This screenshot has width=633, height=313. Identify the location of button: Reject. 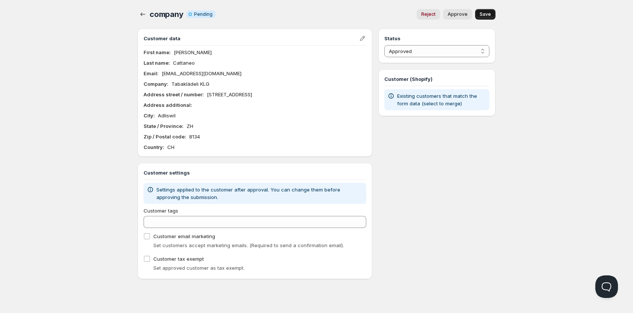
(428, 14).